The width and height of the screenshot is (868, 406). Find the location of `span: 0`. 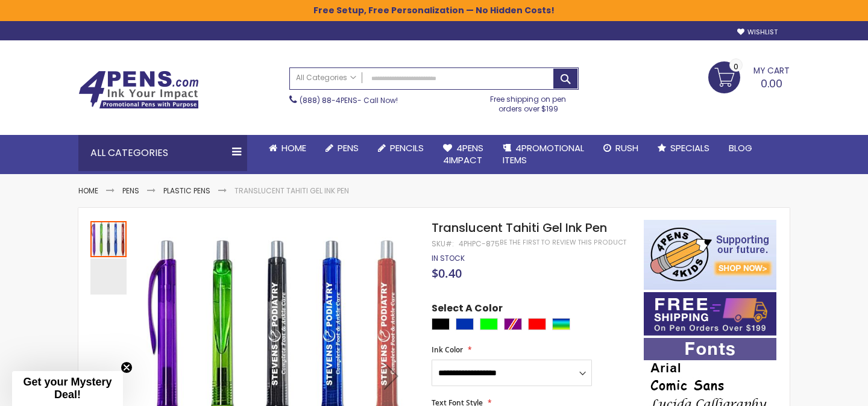

span: 0 is located at coordinates (736, 66).